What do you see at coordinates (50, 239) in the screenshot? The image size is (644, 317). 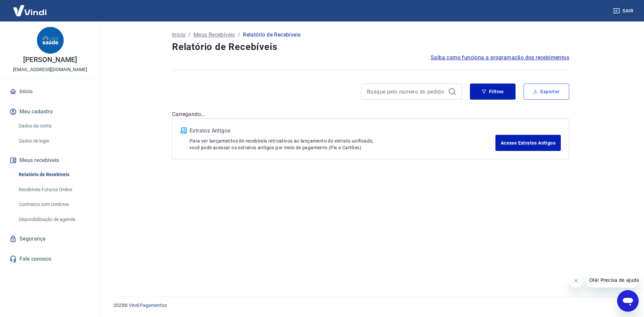 I see `a: Segurança` at bounding box center [50, 239].